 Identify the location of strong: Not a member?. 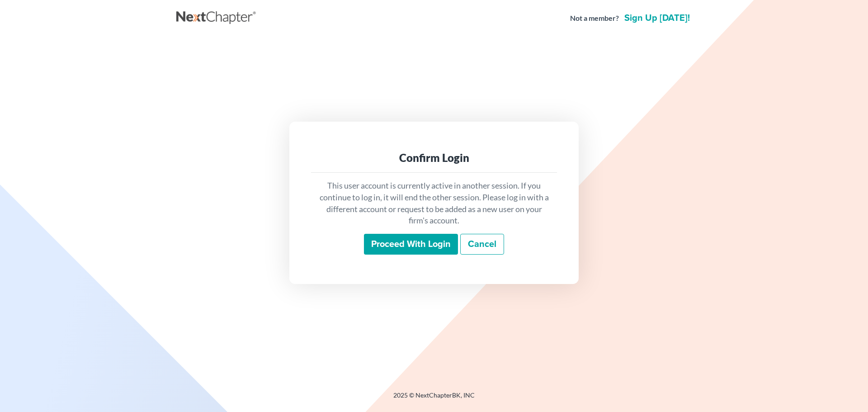
(594, 18).